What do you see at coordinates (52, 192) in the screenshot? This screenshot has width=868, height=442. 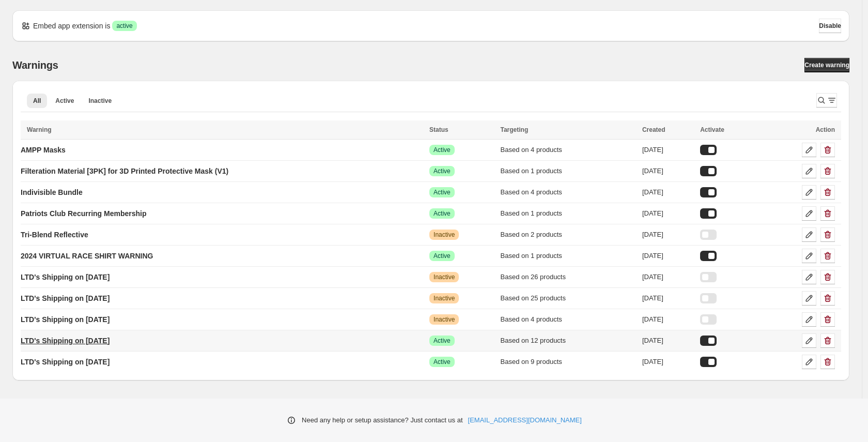 I see `p: Indivisible Bundle` at bounding box center [52, 192].